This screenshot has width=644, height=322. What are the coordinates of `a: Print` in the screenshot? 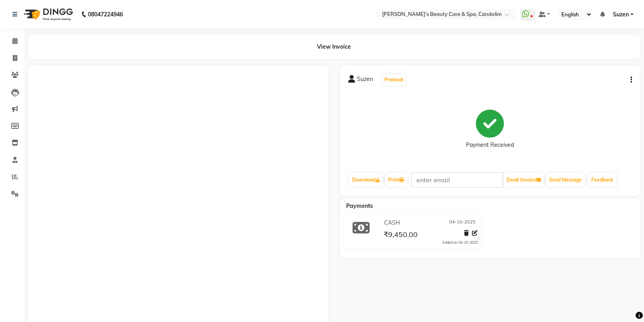 It's located at (396, 180).